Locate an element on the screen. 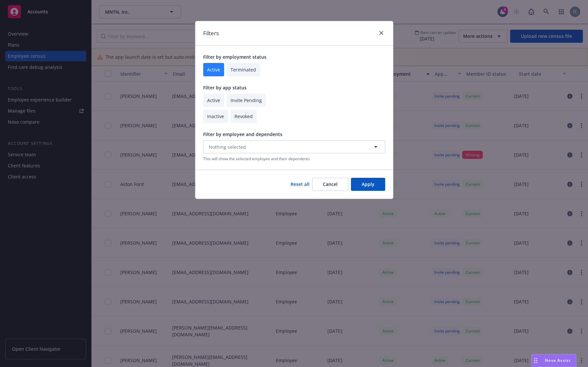 This screenshot has width=588, height=367. span: Nova Assist is located at coordinates (558, 360).